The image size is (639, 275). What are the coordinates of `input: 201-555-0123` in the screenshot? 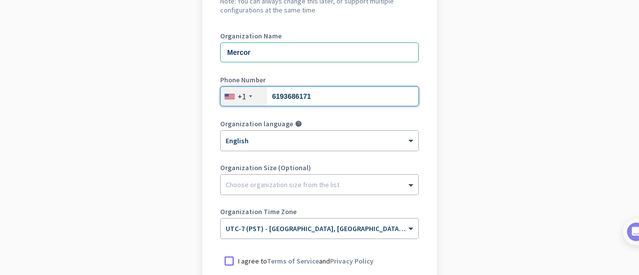 It's located at (320, 96).